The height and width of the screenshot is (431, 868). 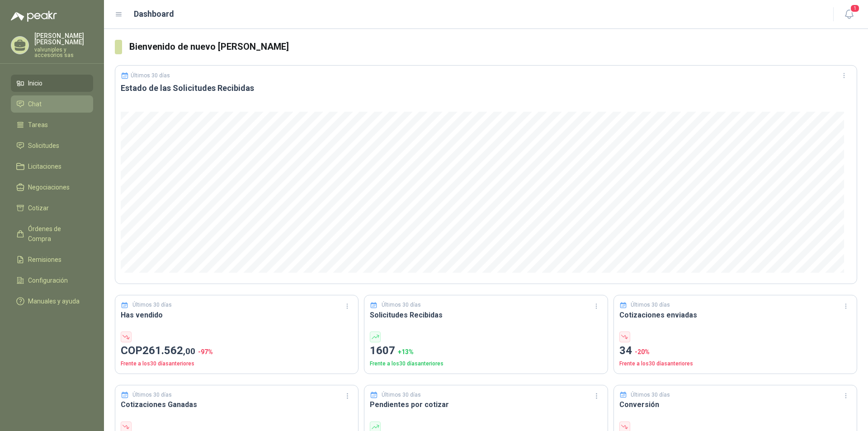 I want to click on span: Licitaciones, so click(x=45, y=167).